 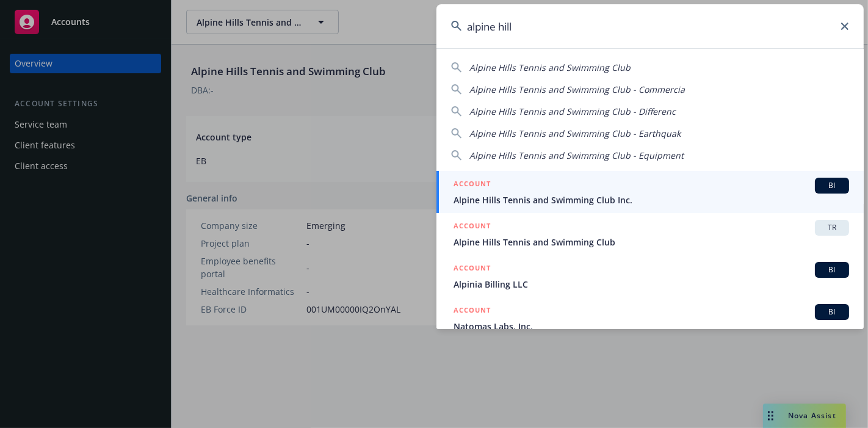 I want to click on a: ACCOUNTBIAlpine Hills Tennis and Swimming Club Inc., so click(x=650, y=192).